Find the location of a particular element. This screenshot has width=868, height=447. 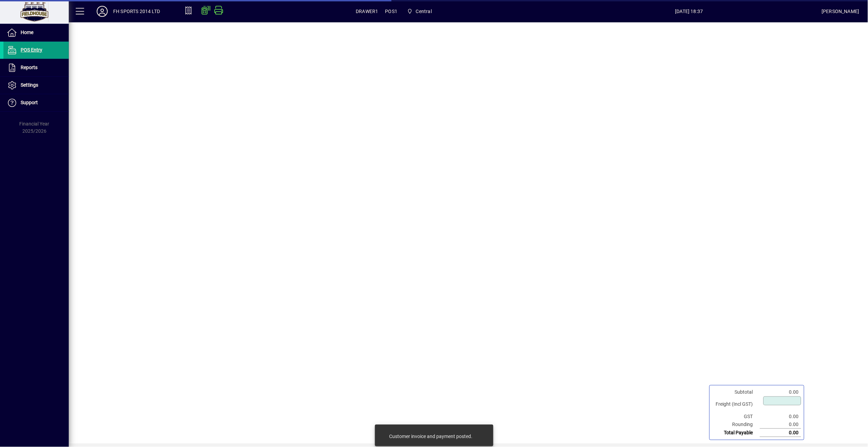

span: Home is located at coordinates (27, 32).